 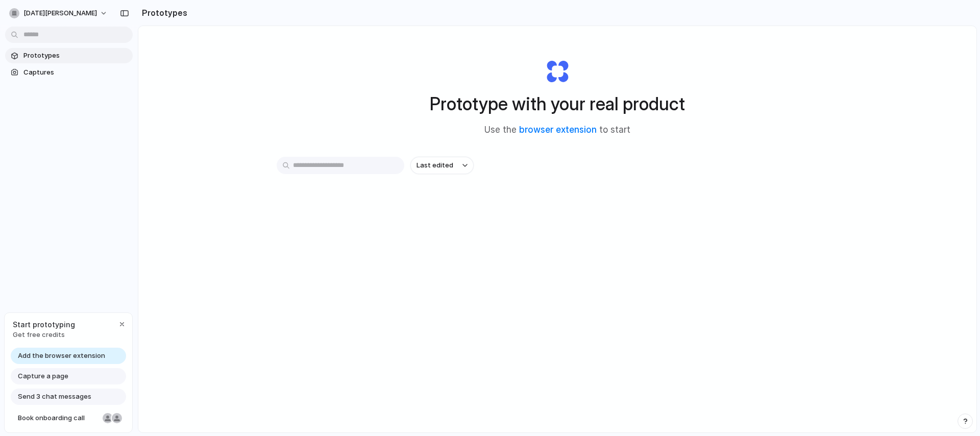 What do you see at coordinates (435, 166) in the screenshot?
I see `span: Last edited` at bounding box center [435, 166].